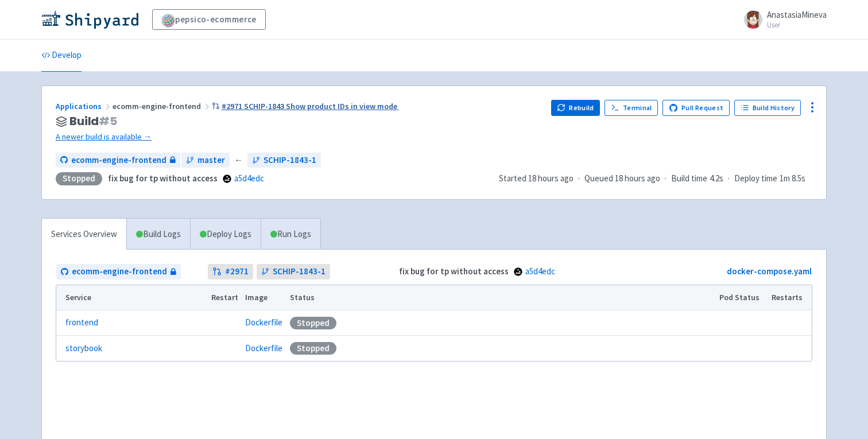  I want to click on span: Deploy time, so click(756, 178).